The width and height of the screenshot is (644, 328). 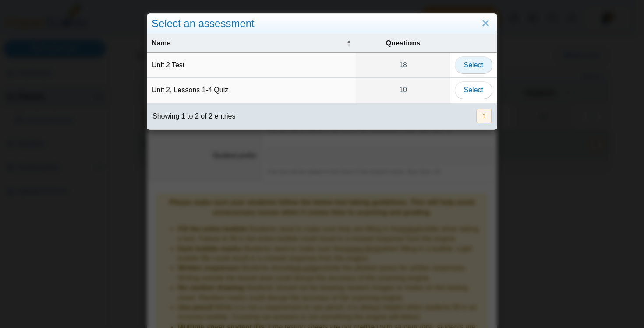 What do you see at coordinates (485, 23) in the screenshot?
I see `a: Close` at bounding box center [485, 23].